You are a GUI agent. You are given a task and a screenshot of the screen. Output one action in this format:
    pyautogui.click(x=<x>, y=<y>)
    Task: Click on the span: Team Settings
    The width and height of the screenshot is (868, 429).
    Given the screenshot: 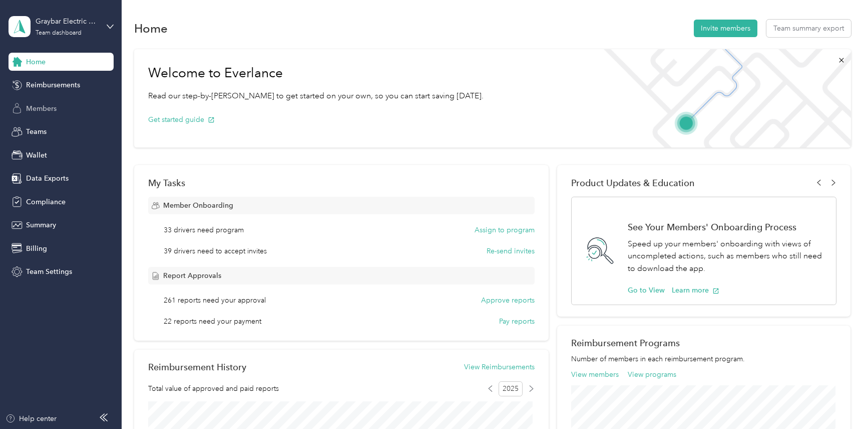 What is the action you would take?
    pyautogui.click(x=49, y=271)
    